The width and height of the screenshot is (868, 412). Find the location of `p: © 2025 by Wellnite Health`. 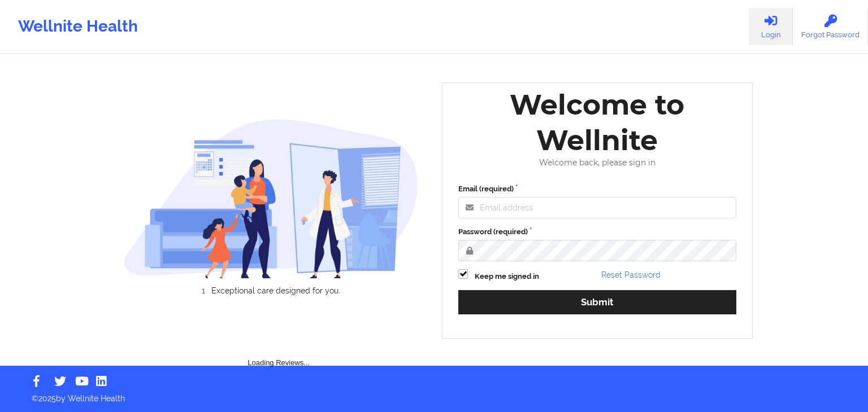

p: © 2025 by Wellnite Health is located at coordinates (434, 395).